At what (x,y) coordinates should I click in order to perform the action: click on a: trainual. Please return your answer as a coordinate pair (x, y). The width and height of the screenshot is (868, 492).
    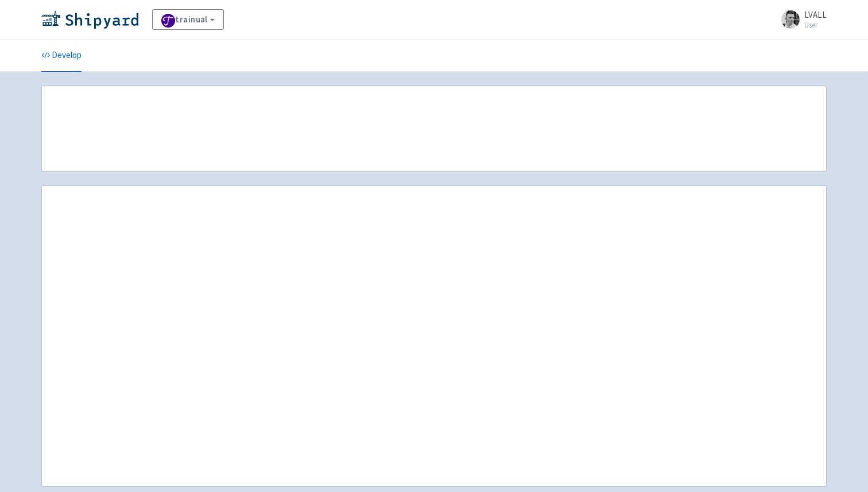
    Looking at the image, I should click on (188, 20).